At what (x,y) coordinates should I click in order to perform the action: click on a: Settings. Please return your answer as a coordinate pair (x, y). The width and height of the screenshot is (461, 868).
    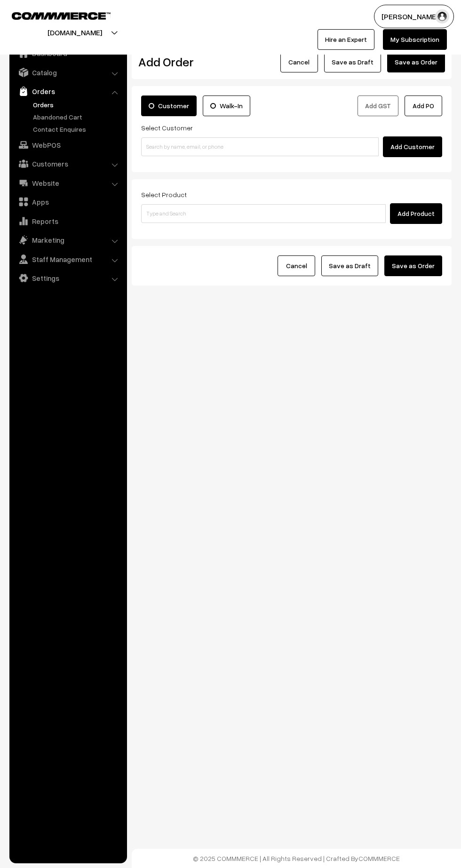
    Looking at the image, I should click on (68, 278).